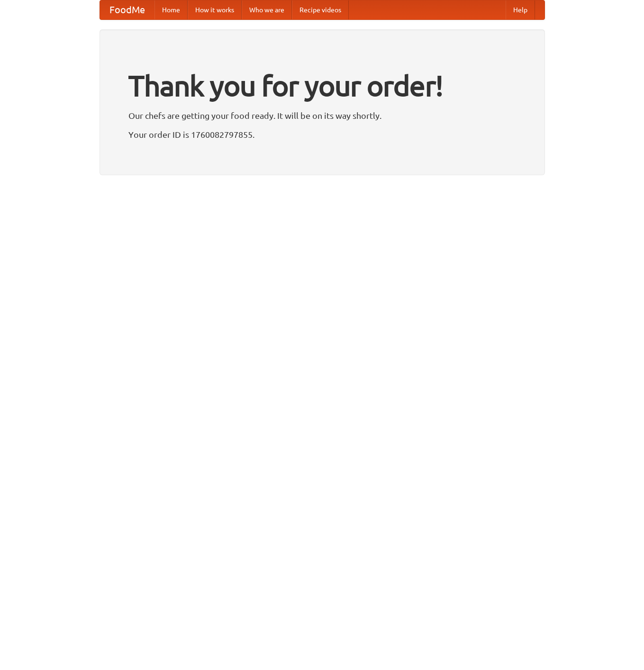 The width and height of the screenshot is (644, 670). I want to click on a: Help, so click(520, 10).